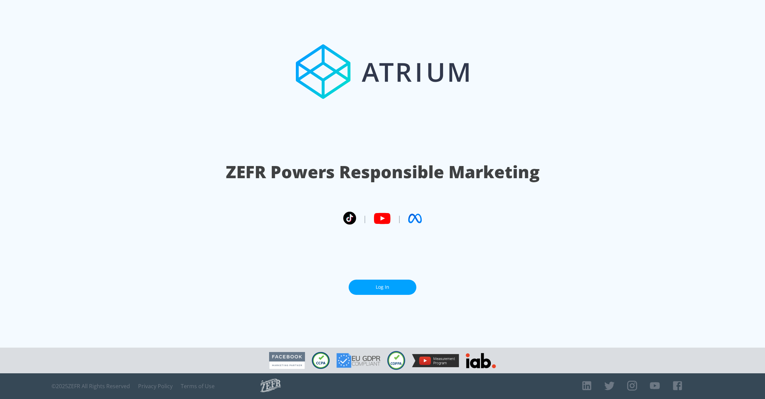 This screenshot has width=765, height=399. What do you see at coordinates (435, 361) in the screenshot?
I see `img: YouTube Measurement Program` at bounding box center [435, 361].